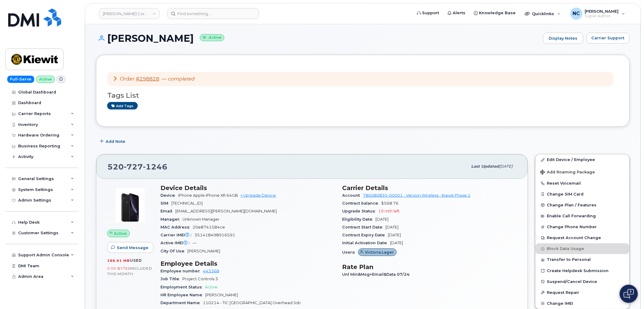  I want to click on span: Super Admin, so click(602, 16).